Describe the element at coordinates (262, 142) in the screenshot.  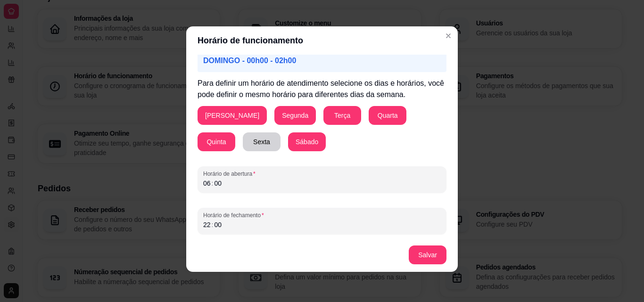
I see `button: Sexta` at that location.